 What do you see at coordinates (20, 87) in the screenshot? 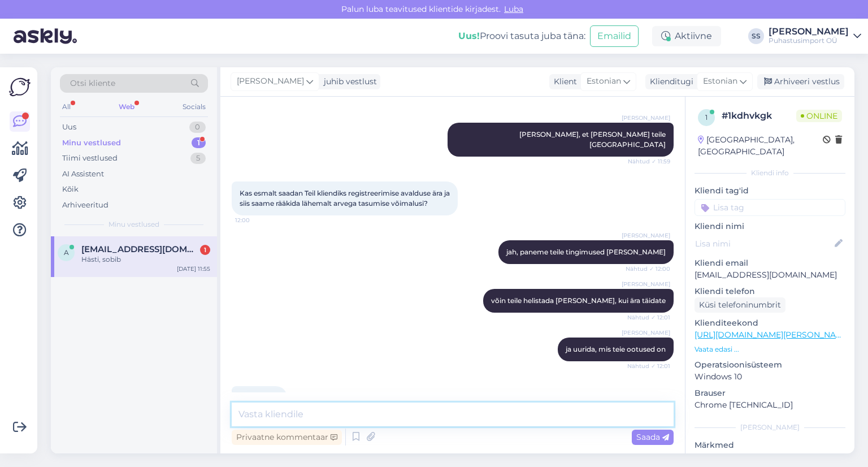
I see `img: Askly Logo` at bounding box center [20, 87].